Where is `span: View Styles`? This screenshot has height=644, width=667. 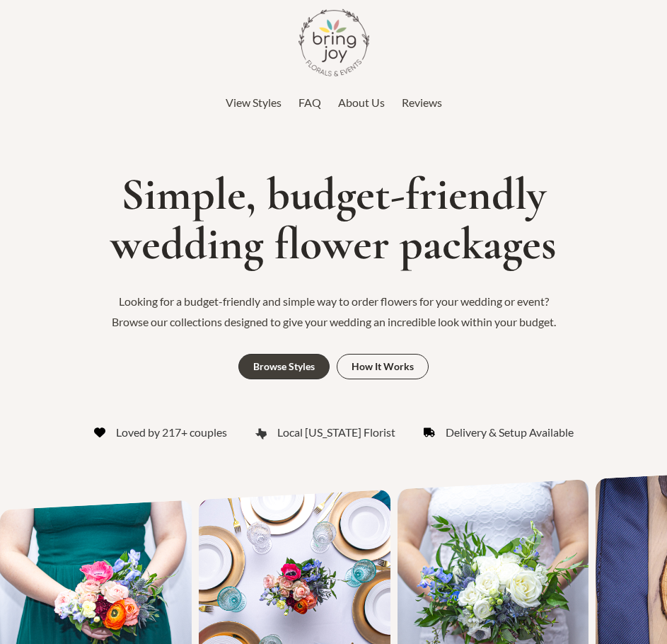
span: View Styles is located at coordinates (254, 102).